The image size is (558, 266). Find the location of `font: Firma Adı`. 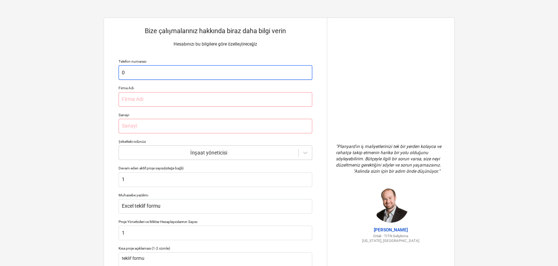

font: Firma Adı is located at coordinates (126, 88).